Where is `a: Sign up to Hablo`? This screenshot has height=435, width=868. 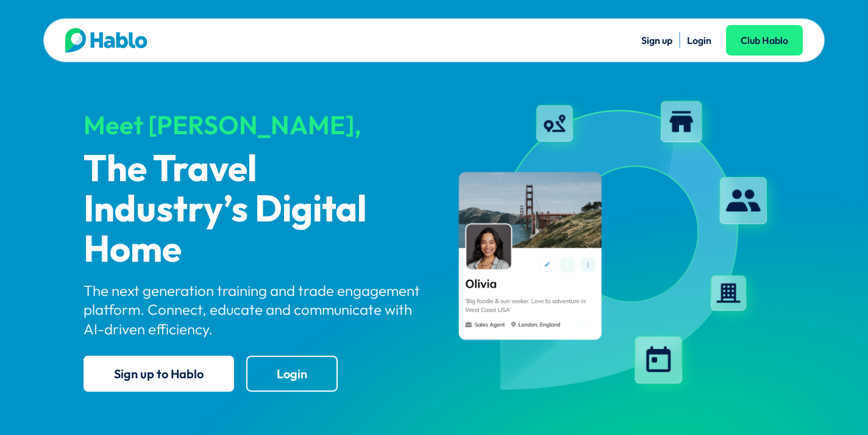
a: Sign up to Hablo is located at coordinates (158, 374).